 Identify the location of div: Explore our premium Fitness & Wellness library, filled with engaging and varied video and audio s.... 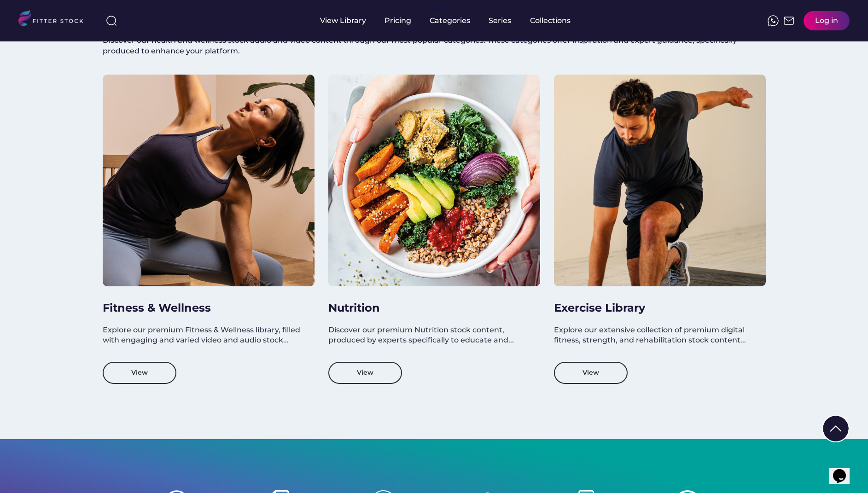
(204, 335).